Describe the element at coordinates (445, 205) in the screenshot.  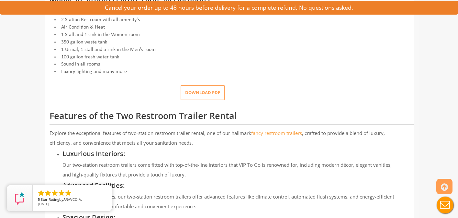
I see `button: Live Chat` at that location.